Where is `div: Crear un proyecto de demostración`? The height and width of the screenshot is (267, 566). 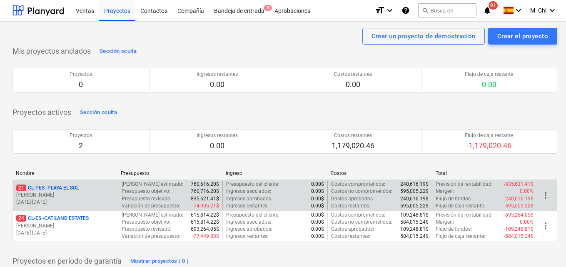
div: Crear un proyecto de demostración is located at coordinates (423, 36).